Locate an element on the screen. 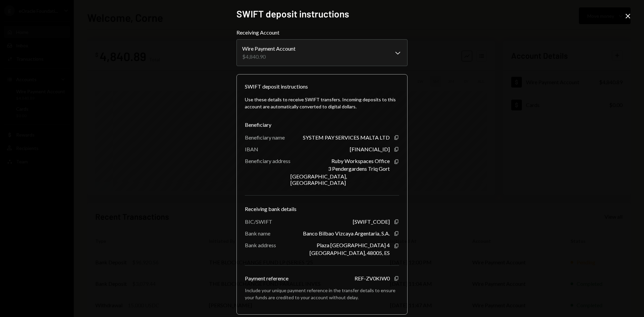 The image size is (644, 317). div: BIC/SWIFT is located at coordinates (259, 221).